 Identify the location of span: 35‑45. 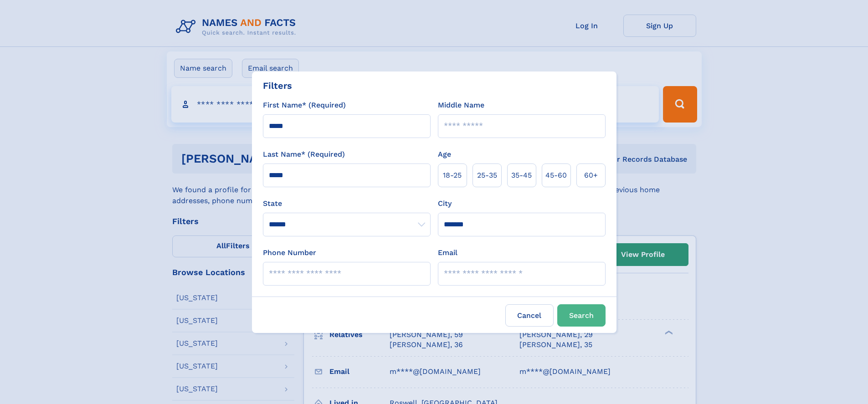
(522, 175).